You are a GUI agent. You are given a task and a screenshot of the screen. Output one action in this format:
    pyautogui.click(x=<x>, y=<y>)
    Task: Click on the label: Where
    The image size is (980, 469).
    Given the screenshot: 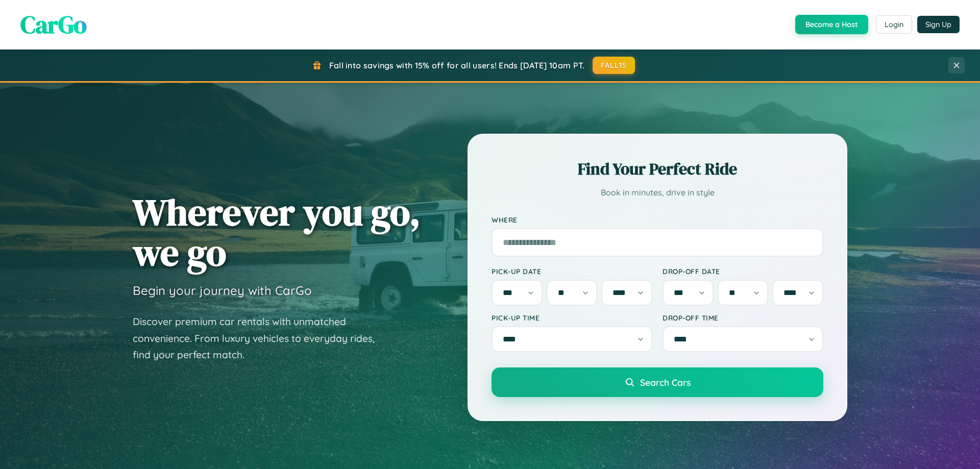 What is the action you would take?
    pyautogui.click(x=657, y=220)
    